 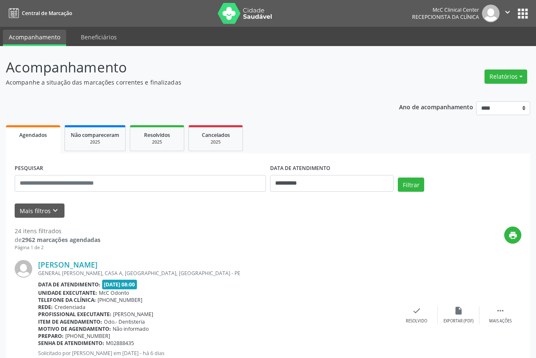 I want to click on p: Ano de acompanhamento, so click(x=436, y=106).